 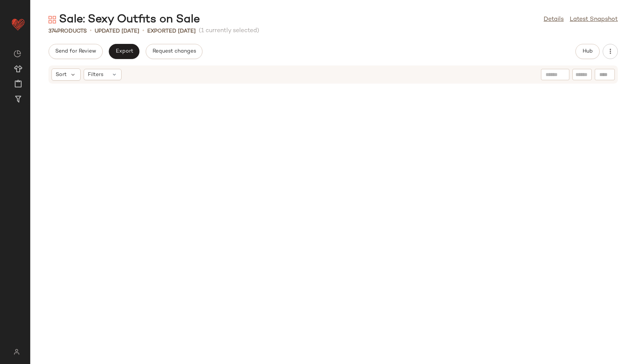 What do you see at coordinates (19, 24) in the screenshot?
I see `img: heart_red.DM2ytmEG.svg` at bounding box center [19, 24].